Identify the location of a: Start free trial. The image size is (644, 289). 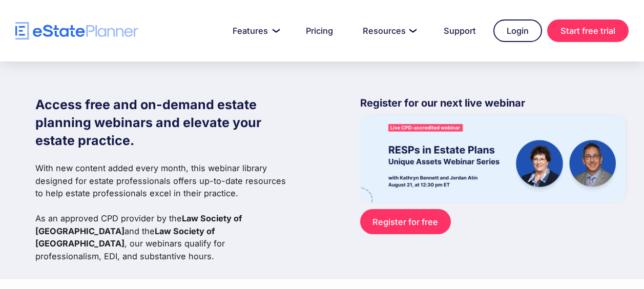
(587, 30).